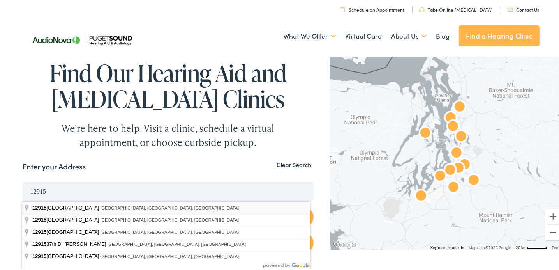 The width and height of the screenshot is (559, 270). Describe the element at coordinates (523, 8) in the screenshot. I see `a: Contact Us` at that location.